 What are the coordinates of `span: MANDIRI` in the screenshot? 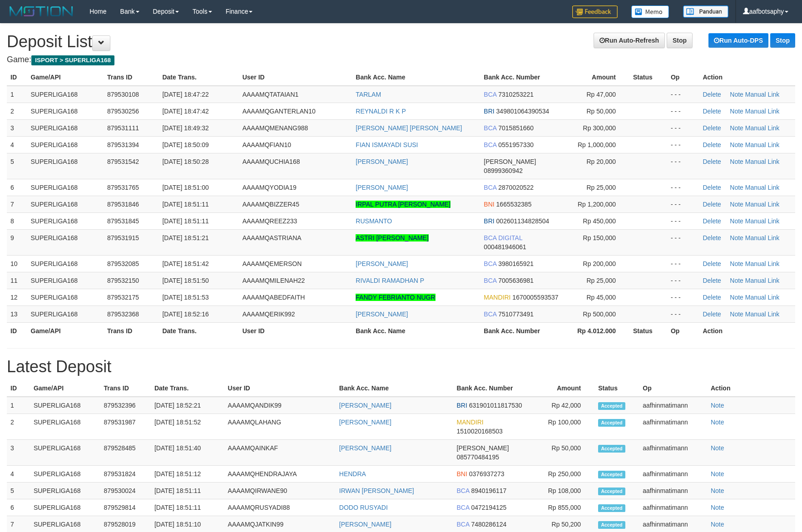 It's located at (470, 422).